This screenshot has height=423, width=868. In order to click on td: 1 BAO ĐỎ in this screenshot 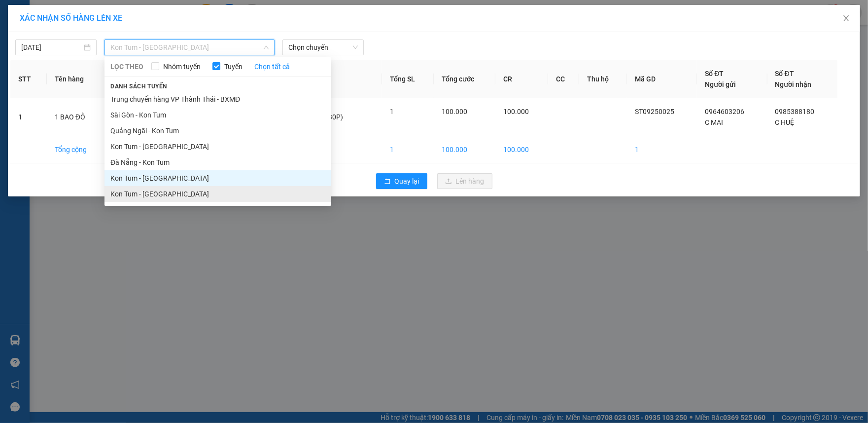, I will do `click(77, 117)`.